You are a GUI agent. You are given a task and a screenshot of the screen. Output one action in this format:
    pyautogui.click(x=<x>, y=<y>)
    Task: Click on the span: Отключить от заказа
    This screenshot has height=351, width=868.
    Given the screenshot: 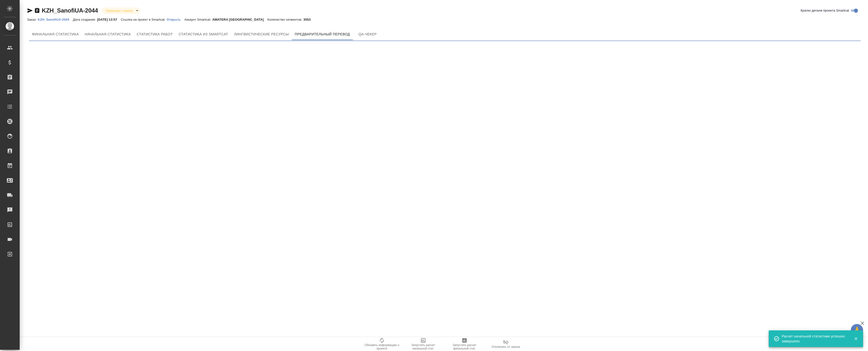 What is the action you would take?
    pyautogui.click(x=506, y=347)
    